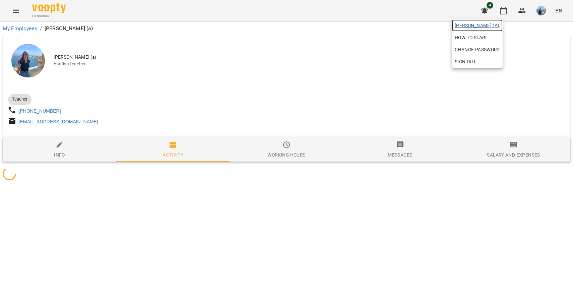  I want to click on button: Sign Out, so click(477, 62).